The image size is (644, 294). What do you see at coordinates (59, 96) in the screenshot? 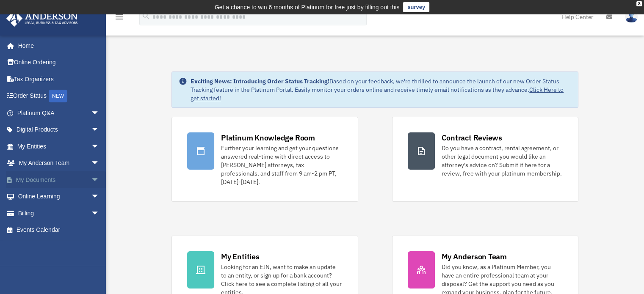
I see `a: Order StatusNEW` at bounding box center [59, 96].